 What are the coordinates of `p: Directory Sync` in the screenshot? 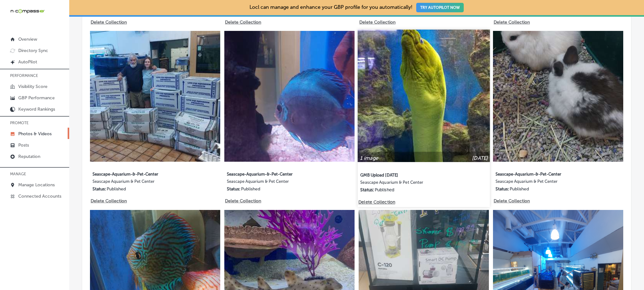 It's located at (33, 50).